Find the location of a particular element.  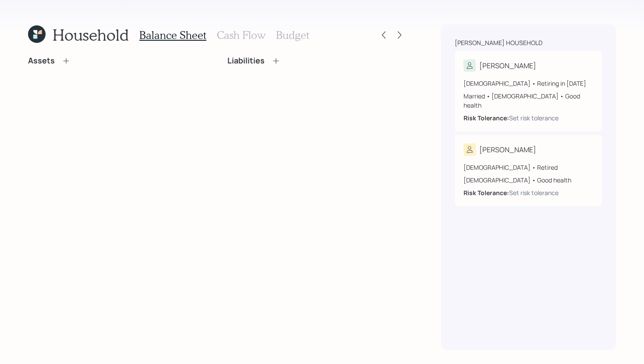

h3: Budget is located at coordinates (293, 35).